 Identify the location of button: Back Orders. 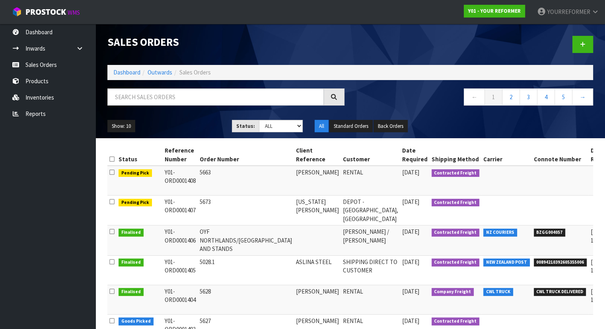
(391, 126).